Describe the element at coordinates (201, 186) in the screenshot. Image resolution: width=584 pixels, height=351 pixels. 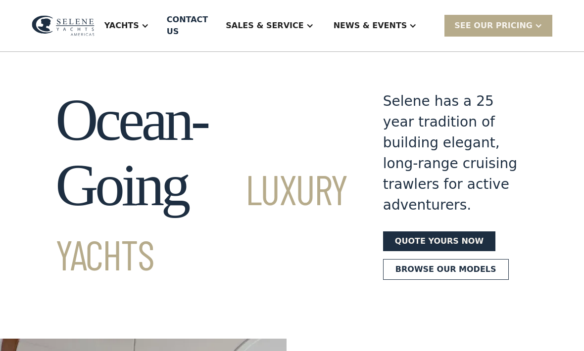
I see `h1: Ocean-Going` at that location.